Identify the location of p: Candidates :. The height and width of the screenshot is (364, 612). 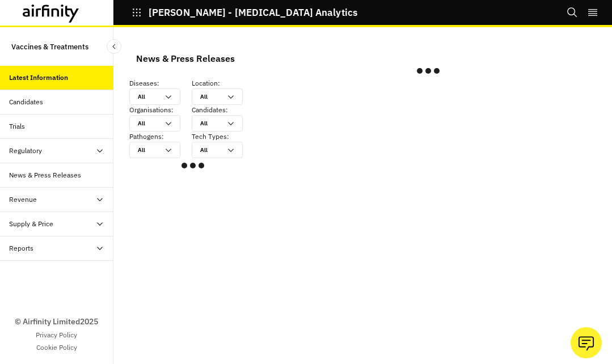
(223, 110).